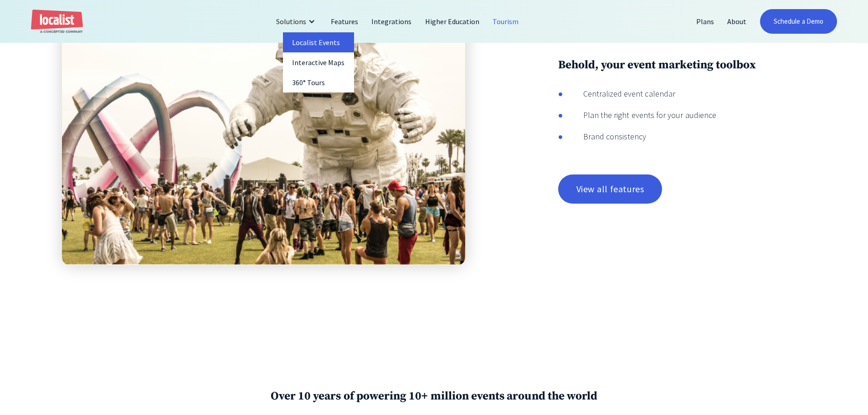 The image size is (868, 415). Describe the element at coordinates (610, 189) in the screenshot. I see `a: View all features` at that location.